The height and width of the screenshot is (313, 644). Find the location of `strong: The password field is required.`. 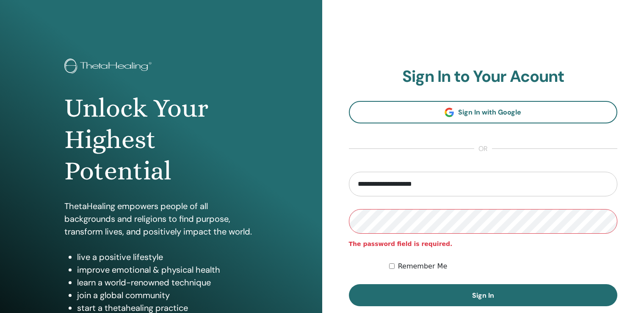

strong: The password field is required. is located at coordinates (400, 243).